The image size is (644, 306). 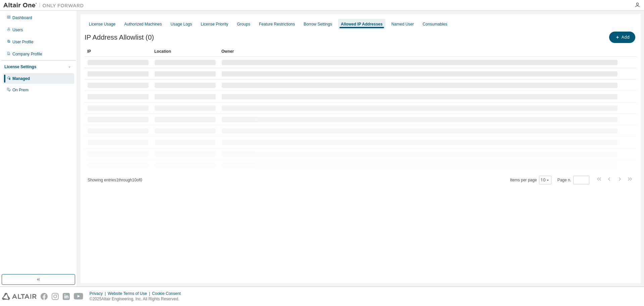 I want to click on div: Feature Restrictions, so click(x=277, y=24).